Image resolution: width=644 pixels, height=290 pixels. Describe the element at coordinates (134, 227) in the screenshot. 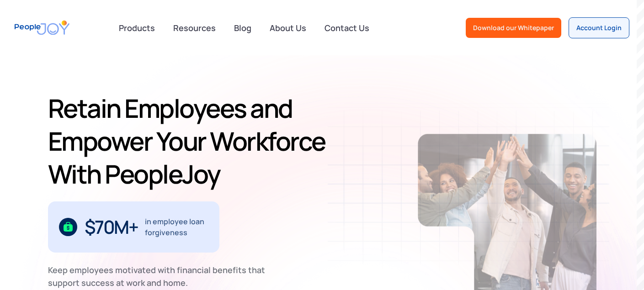

I see `div: 1 / 3` at that location.